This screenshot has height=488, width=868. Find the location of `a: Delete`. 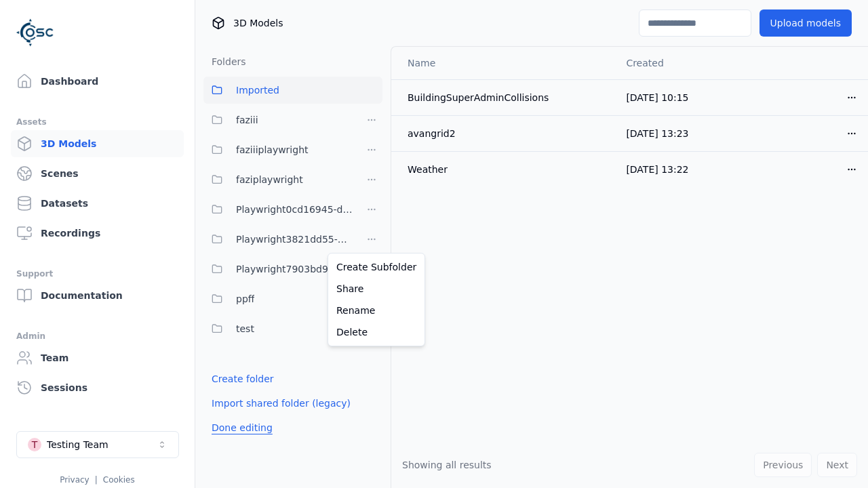

a: Delete is located at coordinates (377, 332).